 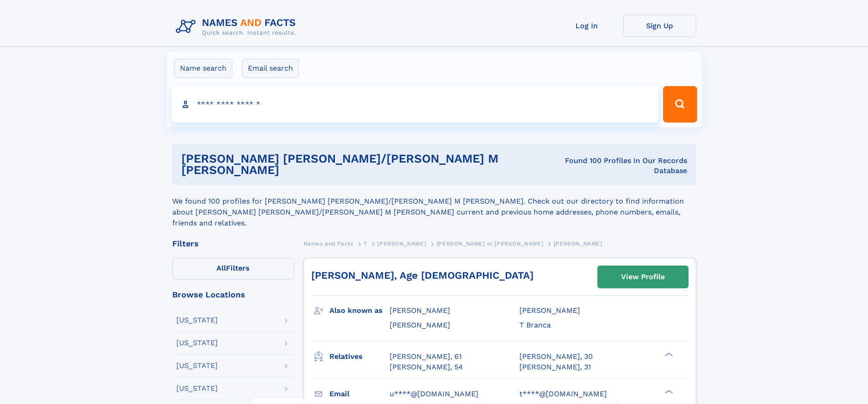 What do you see at coordinates (360, 357) in the screenshot?
I see `h3: Relatives` at bounding box center [360, 357].